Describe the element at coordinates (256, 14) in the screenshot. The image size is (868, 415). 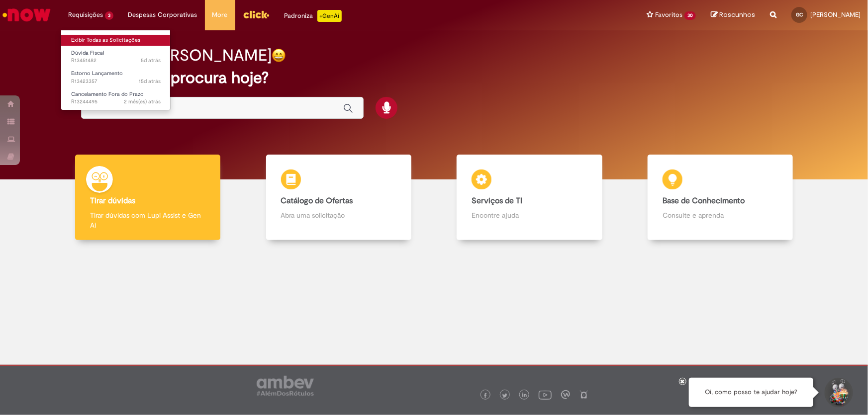
I see `img: click_logo_yellow_360x200.png` at that location.